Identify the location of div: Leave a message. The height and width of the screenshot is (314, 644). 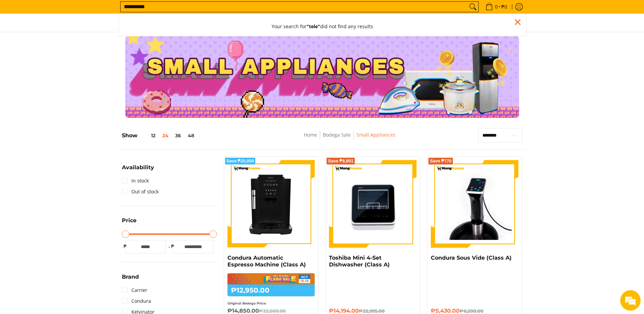
(75, 42).